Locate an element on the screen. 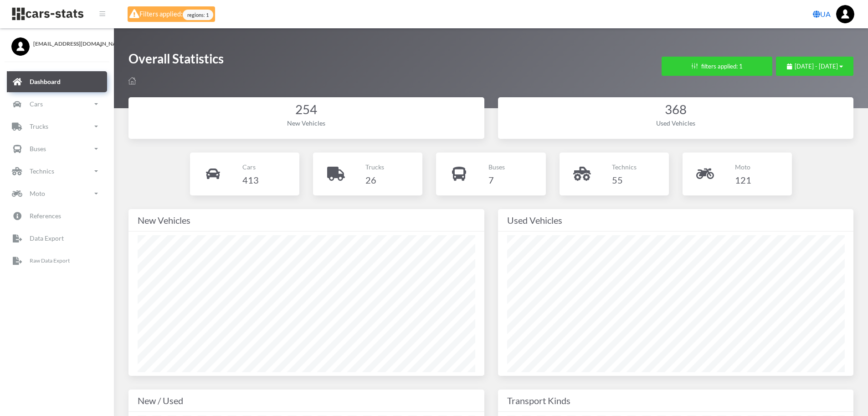 The image size is (868, 416). h1: Overall Statistics is located at coordinates (176, 60).